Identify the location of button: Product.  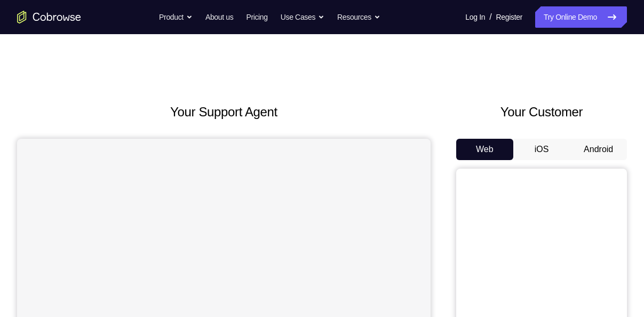
(175, 17).